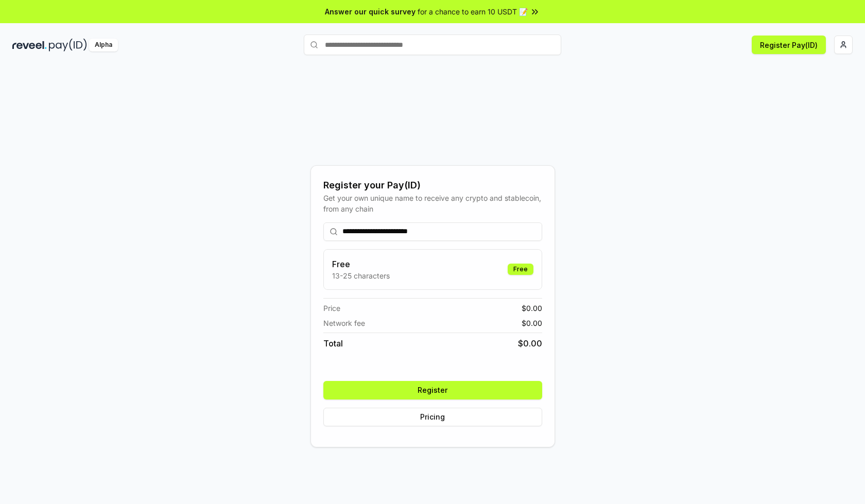  What do you see at coordinates (68, 45) in the screenshot?
I see `img: pay_id` at bounding box center [68, 45].